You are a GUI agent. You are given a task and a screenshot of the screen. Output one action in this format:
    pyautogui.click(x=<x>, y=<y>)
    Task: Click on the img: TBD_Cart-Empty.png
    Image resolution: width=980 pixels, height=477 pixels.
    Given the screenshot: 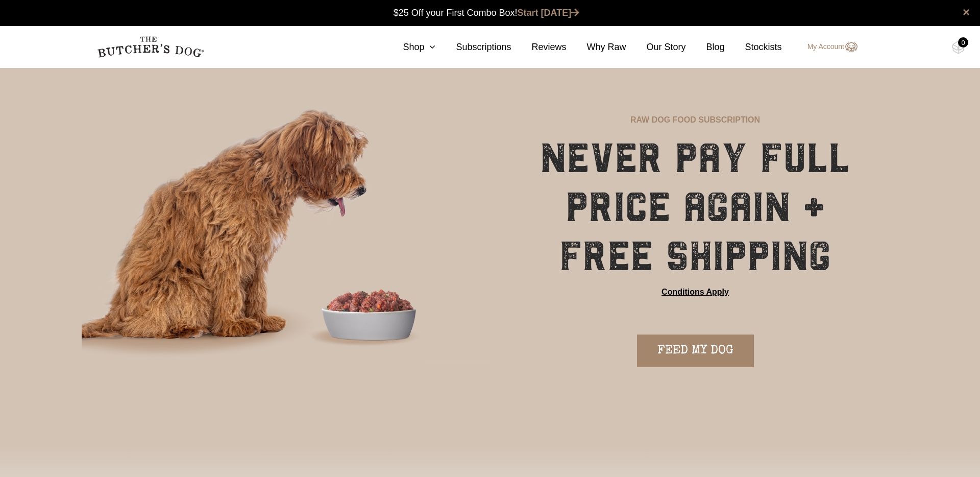 What is the action you would take?
    pyautogui.click(x=958, y=47)
    